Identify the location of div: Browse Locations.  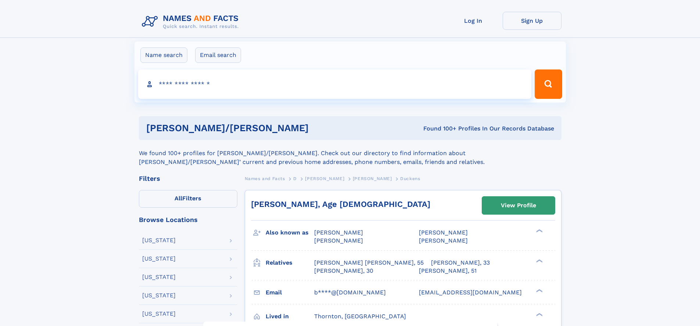
(188, 220).